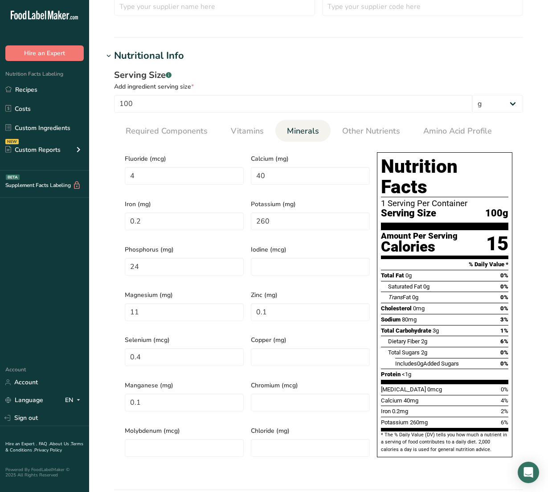 This screenshot has height=492, width=548. I want to click on span: Fluoride (mcg), so click(184, 159).